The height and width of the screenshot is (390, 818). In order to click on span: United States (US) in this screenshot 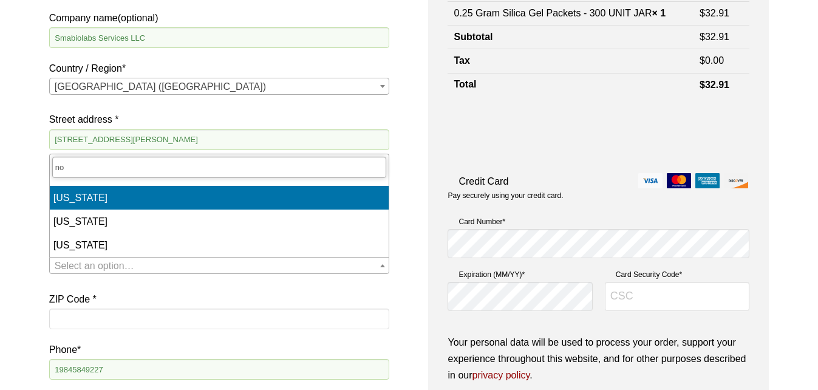, I will do `click(219, 87)`.